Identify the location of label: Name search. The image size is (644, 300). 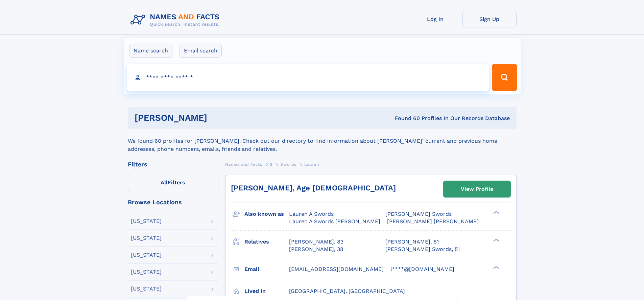
(151, 51).